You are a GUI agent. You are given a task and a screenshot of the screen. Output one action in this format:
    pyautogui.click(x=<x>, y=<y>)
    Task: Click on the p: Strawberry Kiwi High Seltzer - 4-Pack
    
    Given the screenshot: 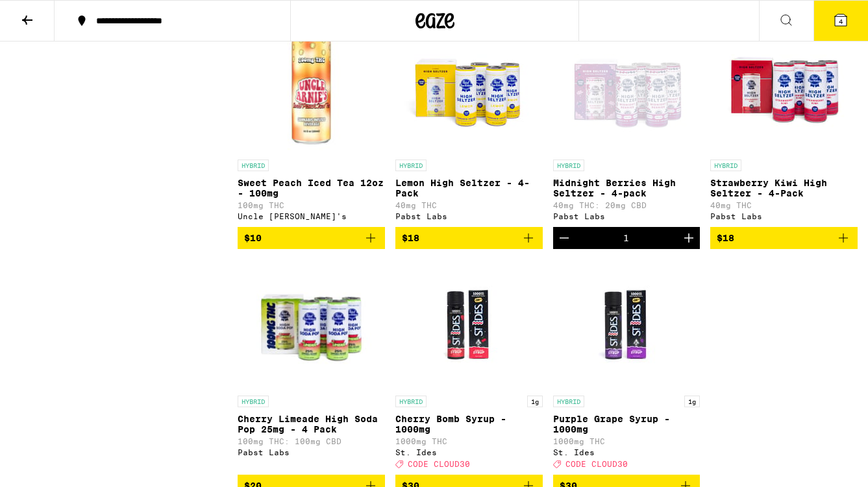 What is the action you would take?
    pyautogui.click(x=784, y=188)
    